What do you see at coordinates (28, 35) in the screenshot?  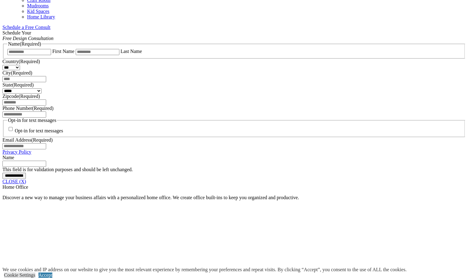 I see `span: Schedule Your` at bounding box center [28, 35].